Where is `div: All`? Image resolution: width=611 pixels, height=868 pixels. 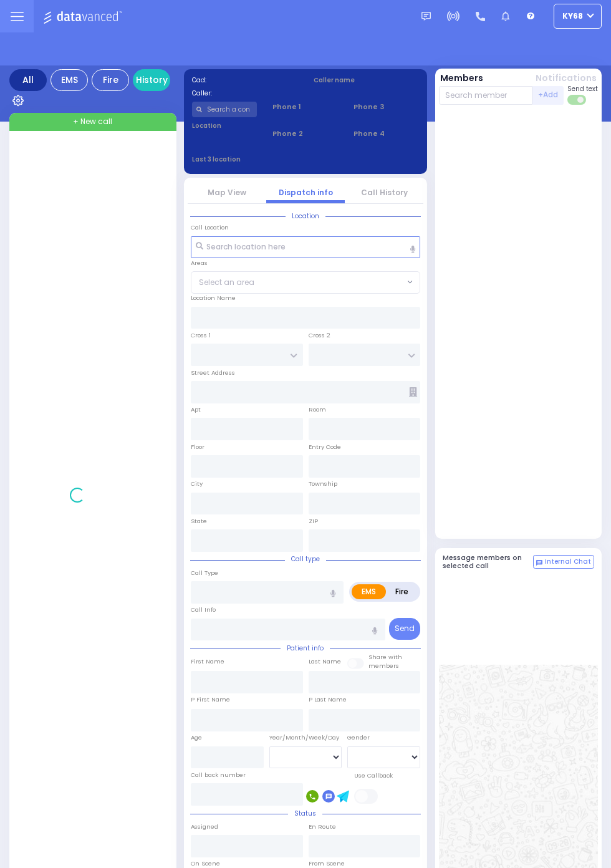 div: All is located at coordinates (28, 80).